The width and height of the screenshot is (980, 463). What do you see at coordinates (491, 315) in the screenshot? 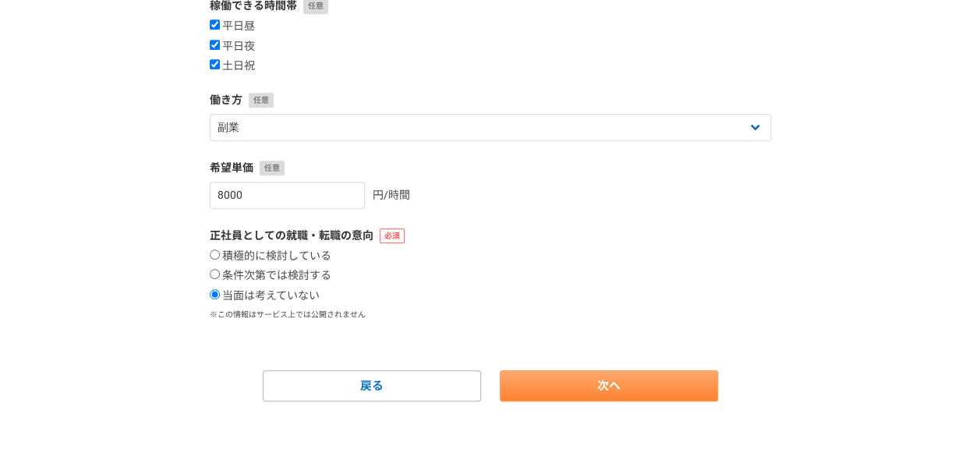
I see `p: ※この情報はサービス上では公開されません` at bounding box center [491, 315].